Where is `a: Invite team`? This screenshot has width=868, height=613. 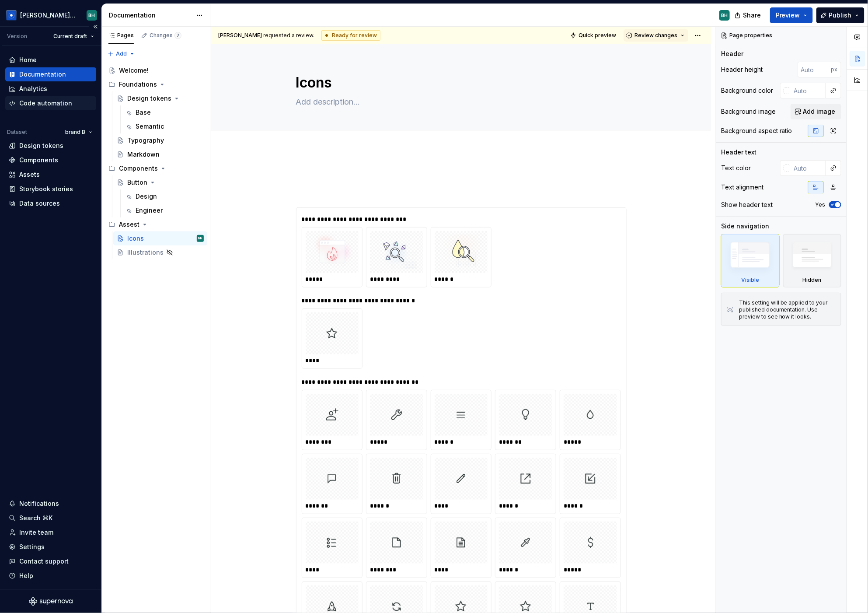 a: Invite team is located at coordinates (51, 532).